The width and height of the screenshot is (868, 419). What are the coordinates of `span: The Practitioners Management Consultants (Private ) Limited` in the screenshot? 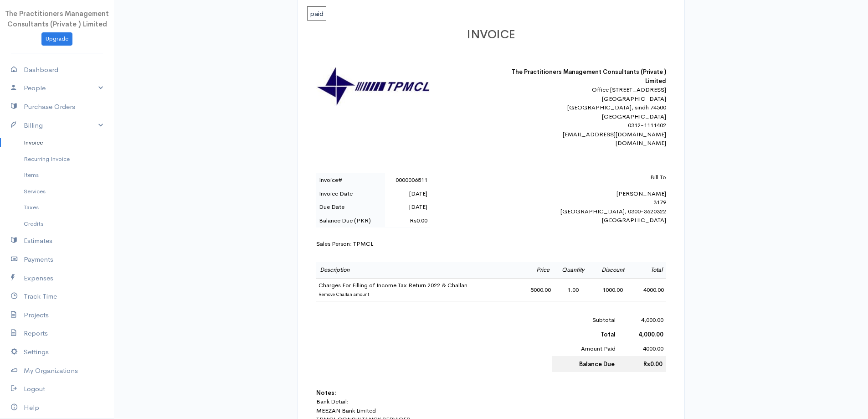 It's located at (57, 19).